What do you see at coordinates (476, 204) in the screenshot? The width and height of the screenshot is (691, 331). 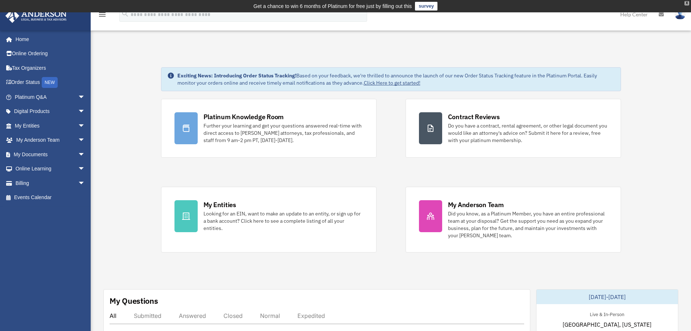 I see `div: My Anderson Team` at bounding box center [476, 204].